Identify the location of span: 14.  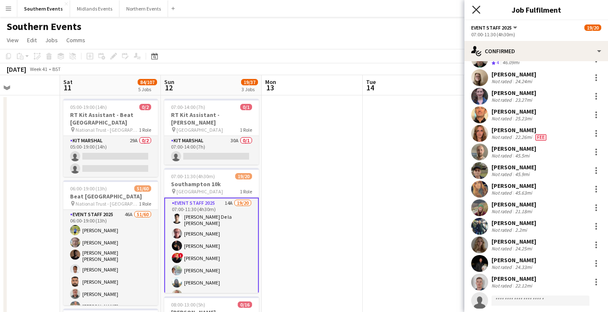
(370, 87).